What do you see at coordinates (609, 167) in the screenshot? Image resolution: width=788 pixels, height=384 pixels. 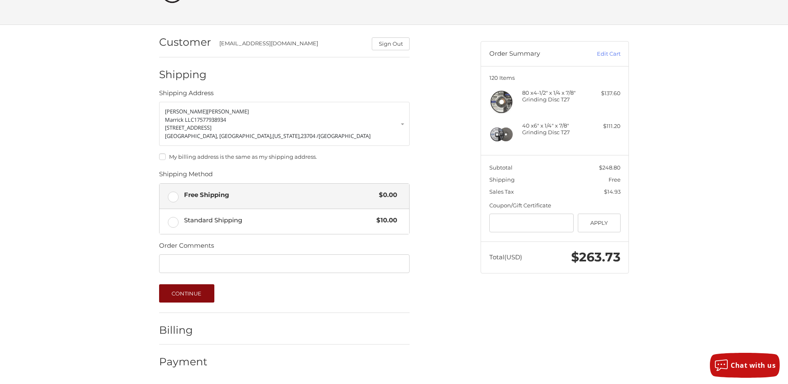 I see `span: $248.80` at bounding box center [609, 167].